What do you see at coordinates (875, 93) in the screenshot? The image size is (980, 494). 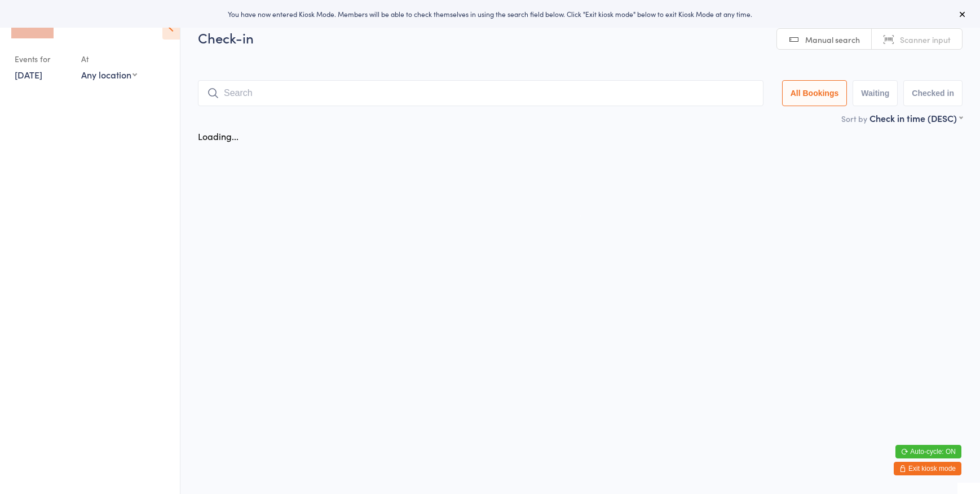 I see `button: Waiting` at bounding box center [875, 93].